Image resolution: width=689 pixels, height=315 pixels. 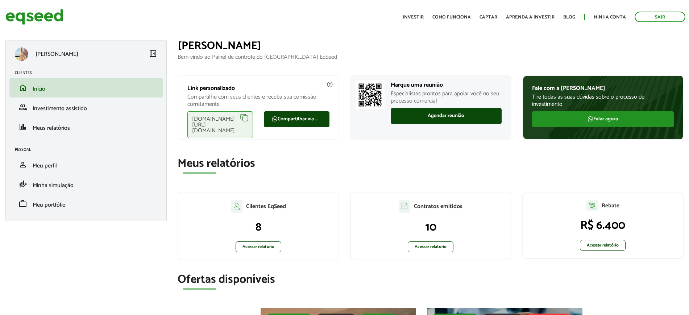 What do you see at coordinates (86, 107) in the screenshot?
I see `li: Investimento assistido` at bounding box center [86, 107].